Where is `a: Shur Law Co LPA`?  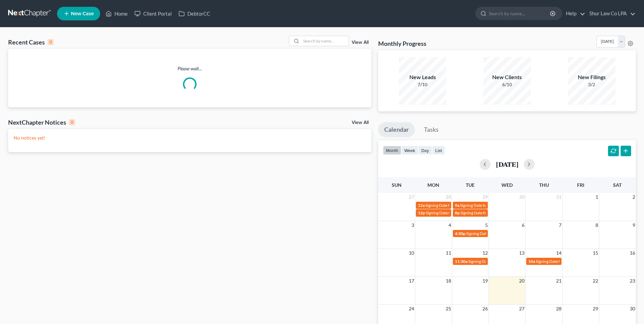 a: Shur Law Co LPA is located at coordinates (610, 13).